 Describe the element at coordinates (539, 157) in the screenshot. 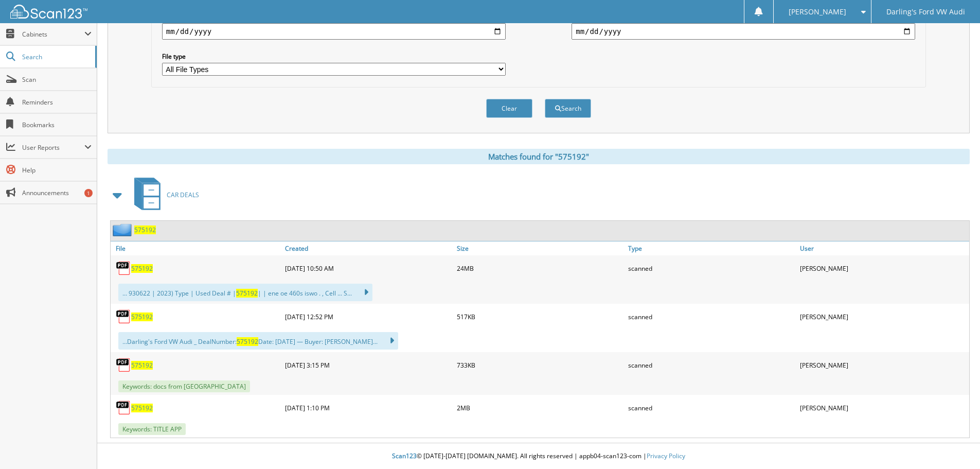

I see `div: Matches found for "575192"` at that location.